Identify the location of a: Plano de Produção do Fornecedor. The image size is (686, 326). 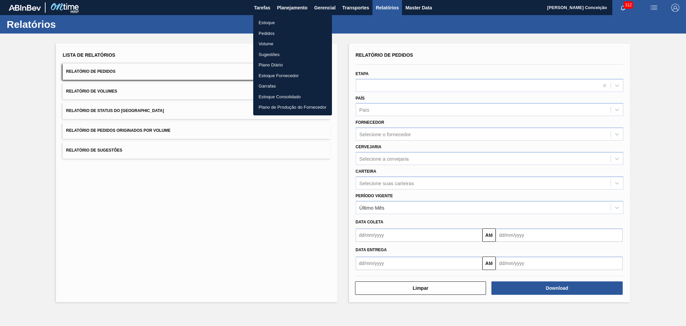
(292, 107).